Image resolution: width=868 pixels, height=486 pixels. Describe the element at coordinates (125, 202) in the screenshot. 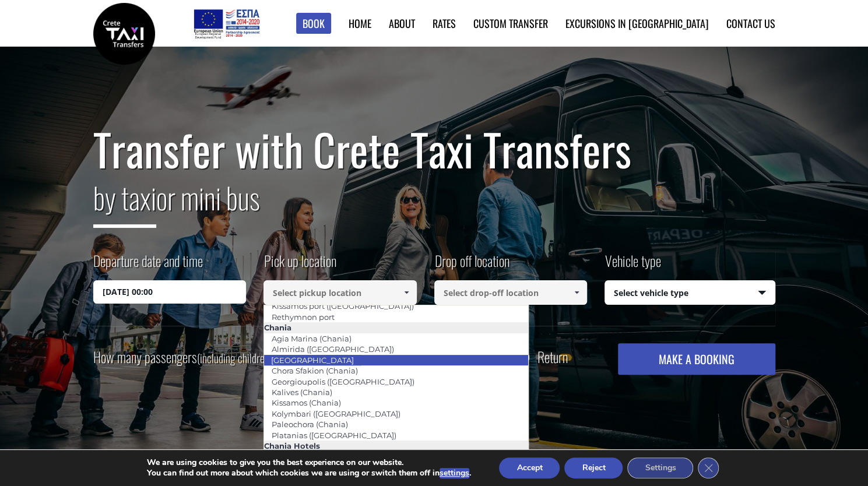

I see `span: by taxi` at that location.